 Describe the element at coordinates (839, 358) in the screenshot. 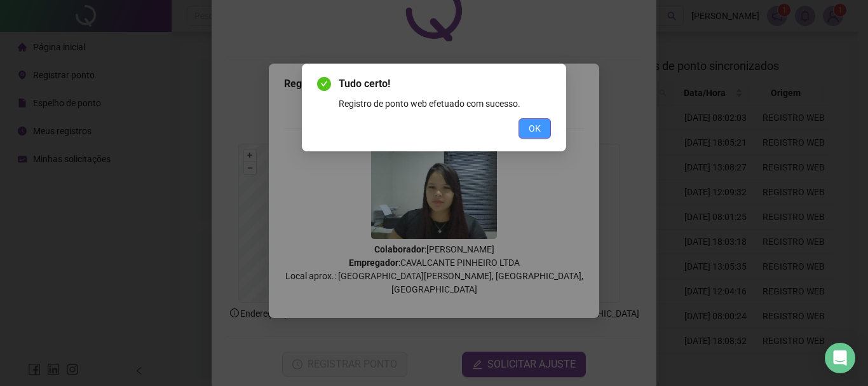

I see `div: Open Intercom Messenger` at that location.